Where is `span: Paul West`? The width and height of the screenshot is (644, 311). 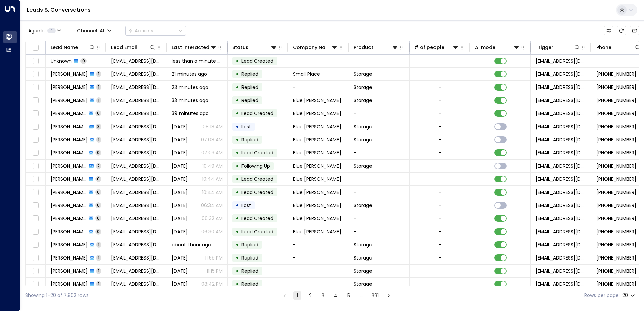 span: Paul West is located at coordinates (69, 87).